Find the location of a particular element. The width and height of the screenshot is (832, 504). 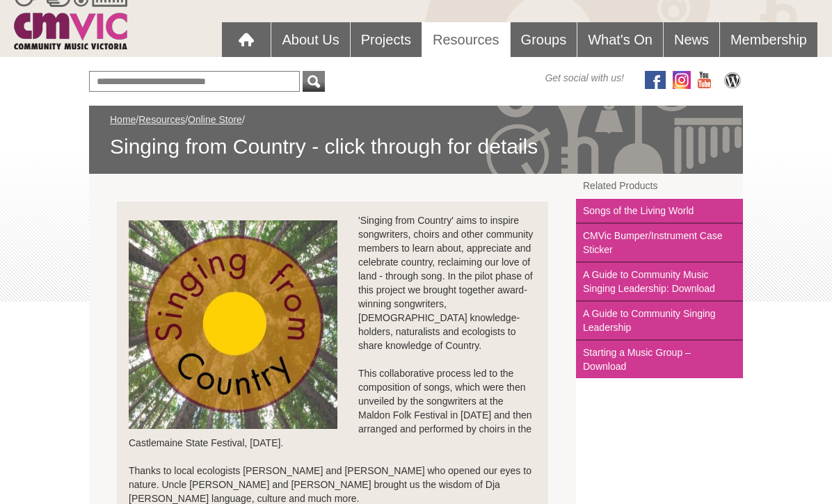

a: Groups is located at coordinates (544, 40).